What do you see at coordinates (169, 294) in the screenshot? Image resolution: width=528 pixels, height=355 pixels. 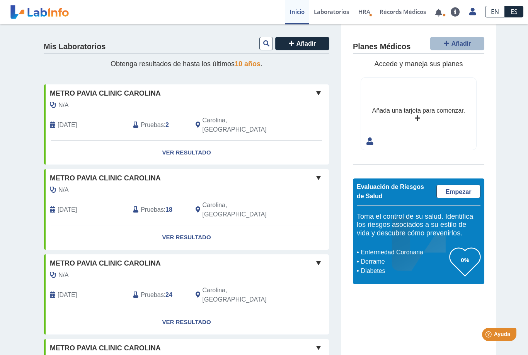 I see `b: 24` at bounding box center [169, 294].